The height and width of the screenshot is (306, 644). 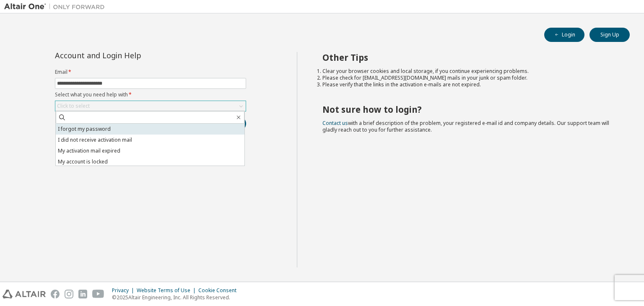 What do you see at coordinates (151, 95) in the screenshot?
I see `label: Select what you need help with` at bounding box center [151, 95].